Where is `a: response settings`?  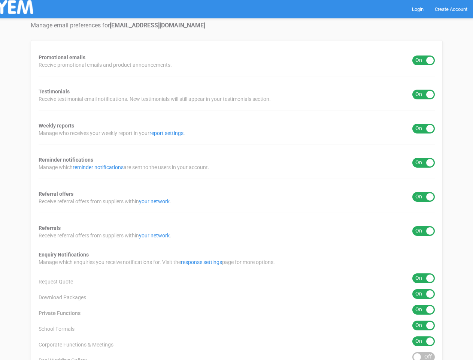 a: response settings is located at coordinates (202, 262).